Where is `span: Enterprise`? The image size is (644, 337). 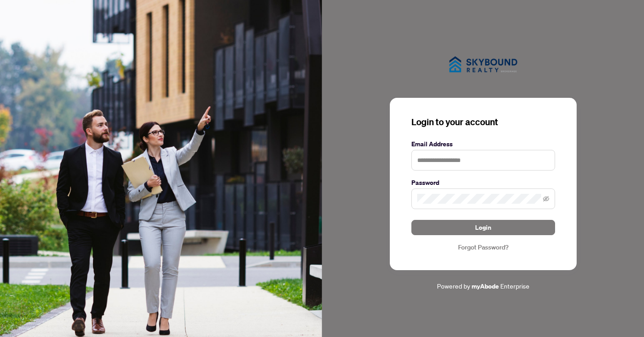 span: Enterprise is located at coordinates (514, 286).